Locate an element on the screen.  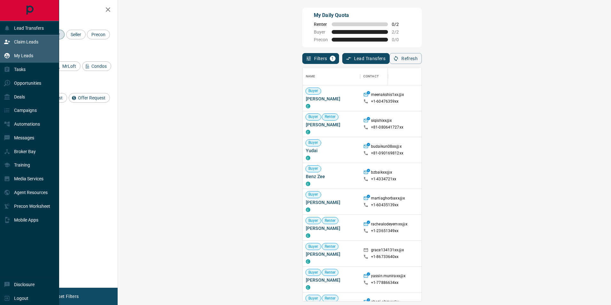
span: 0 / 2 is located at coordinates (399, 24).